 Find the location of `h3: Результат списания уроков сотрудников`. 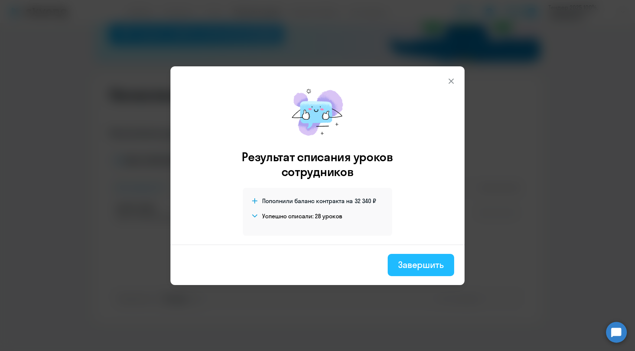

h3: Результат списания уроков сотрудников is located at coordinates (317, 164).